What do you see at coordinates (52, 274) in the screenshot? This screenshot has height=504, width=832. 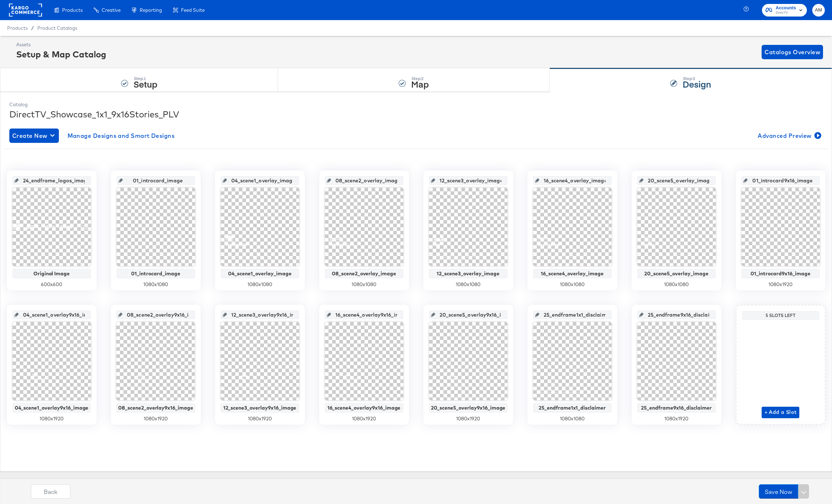 I see `div: Original Image` at bounding box center [52, 274].